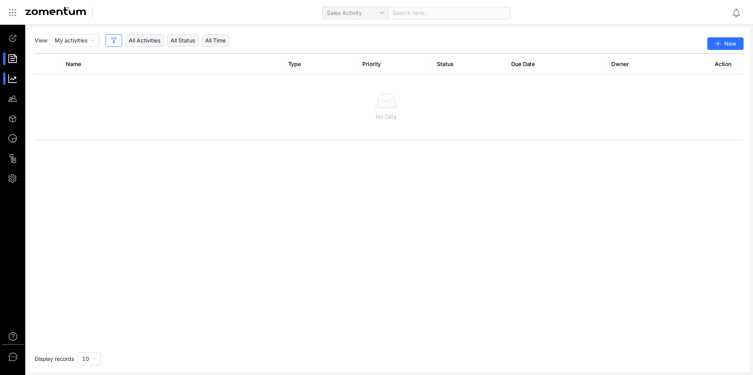 The height and width of the screenshot is (375, 753). Describe the element at coordinates (739, 13) in the screenshot. I see `div: Notifications` at that location.